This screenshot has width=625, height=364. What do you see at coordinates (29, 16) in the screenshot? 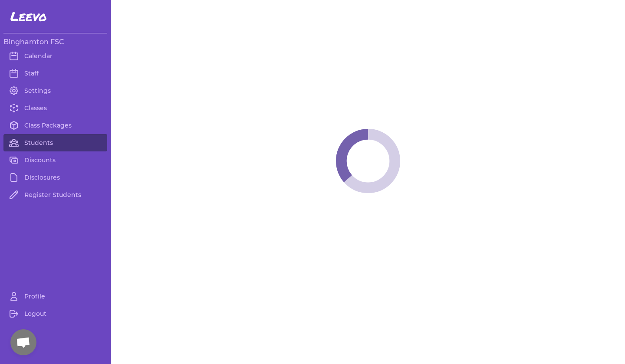
I see `span: Leevo` at bounding box center [29, 16].